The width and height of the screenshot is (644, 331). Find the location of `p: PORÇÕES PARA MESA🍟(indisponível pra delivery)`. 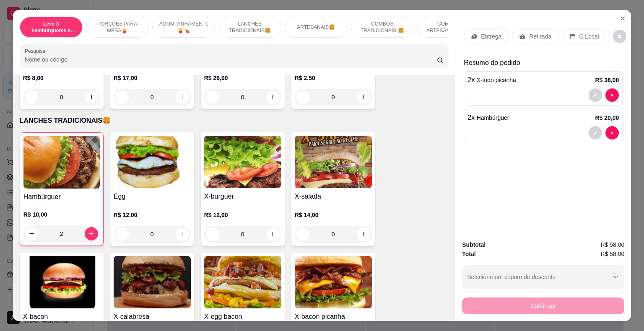

p: PORÇÕES PARA MESA🍟(indisponível pra delivery) is located at coordinates (118, 27).